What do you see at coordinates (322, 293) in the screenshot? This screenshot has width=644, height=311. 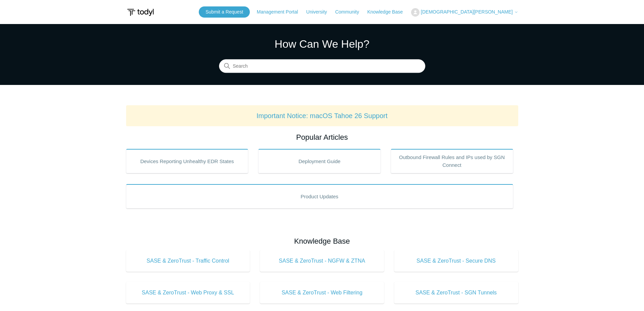 I see `a: SASE & ZeroTrust - Web Filtering` at bounding box center [322, 293].